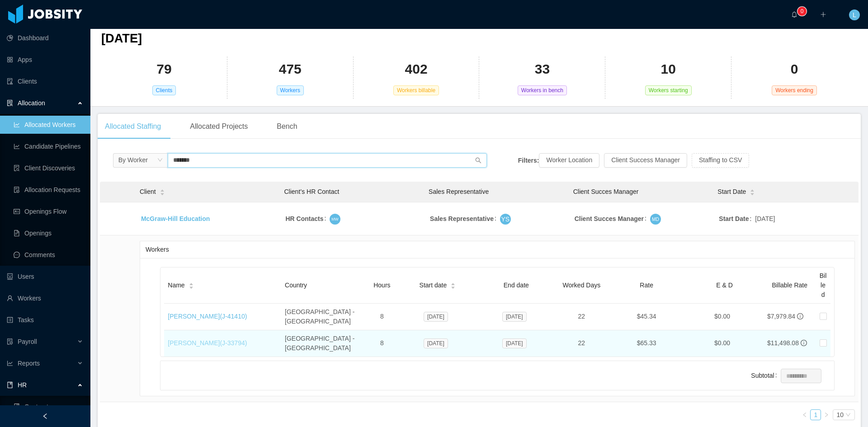 This screenshot has height=427, width=868. What do you see at coordinates (45, 276) in the screenshot?
I see `a: icon: robotUsers` at bounding box center [45, 276].